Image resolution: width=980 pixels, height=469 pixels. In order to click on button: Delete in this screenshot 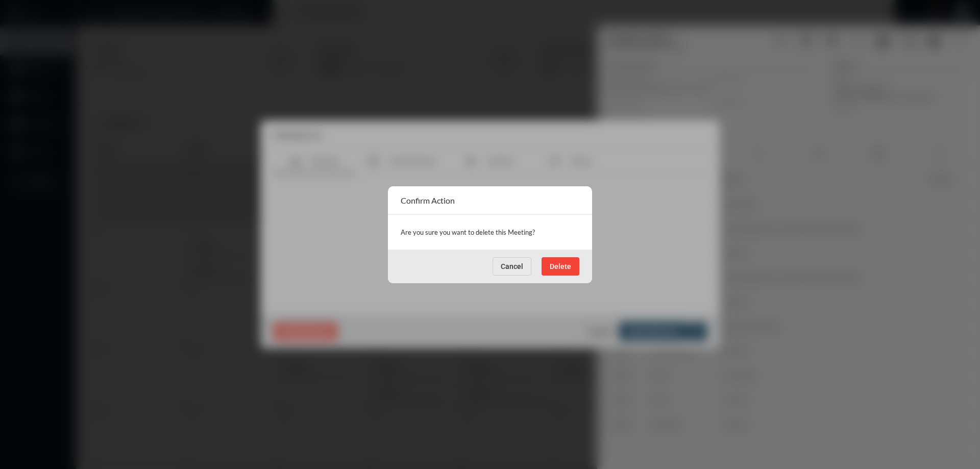, I will do `click(560, 267)`.